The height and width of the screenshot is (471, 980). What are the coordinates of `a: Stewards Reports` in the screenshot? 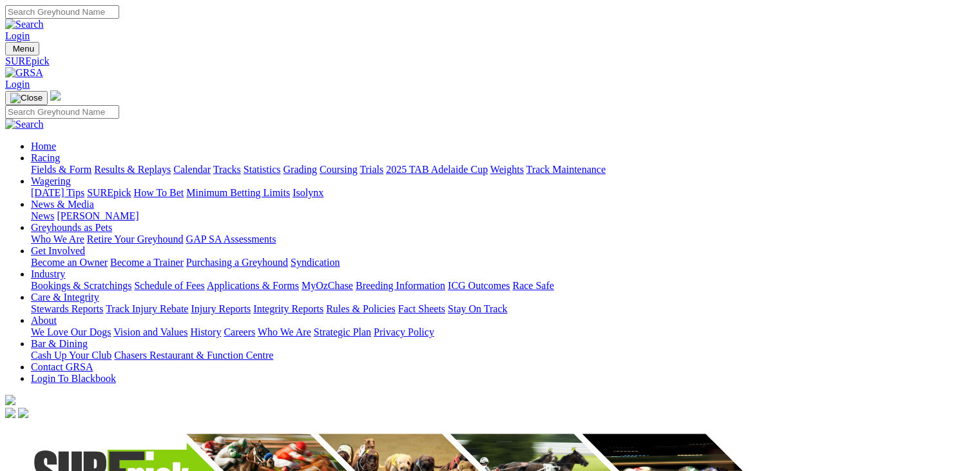 It's located at (67, 308).